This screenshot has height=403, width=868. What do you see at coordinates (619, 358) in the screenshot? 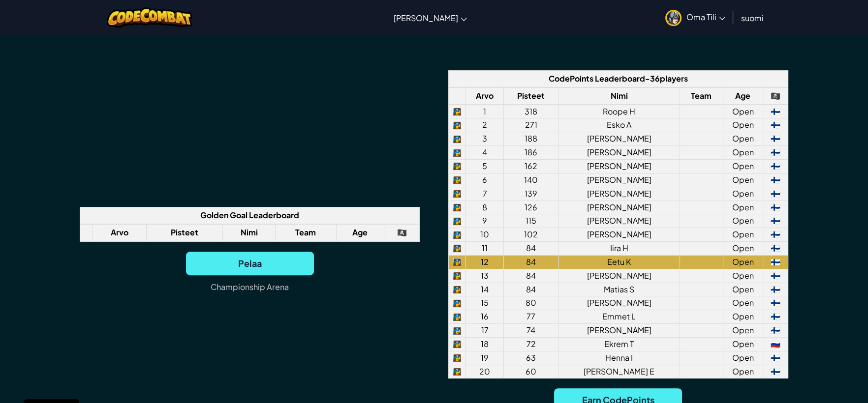
I see `td: Henna I` at bounding box center [619, 358].